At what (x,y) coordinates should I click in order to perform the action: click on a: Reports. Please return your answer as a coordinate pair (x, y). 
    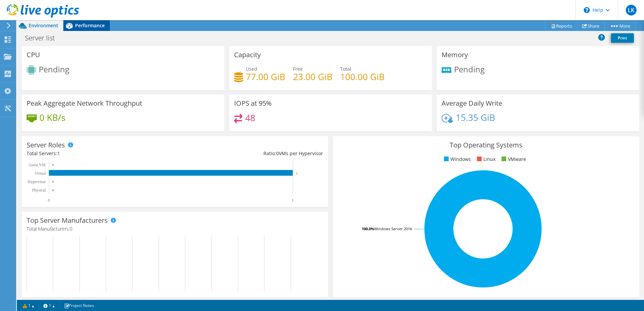
    Looking at the image, I should click on (561, 25).